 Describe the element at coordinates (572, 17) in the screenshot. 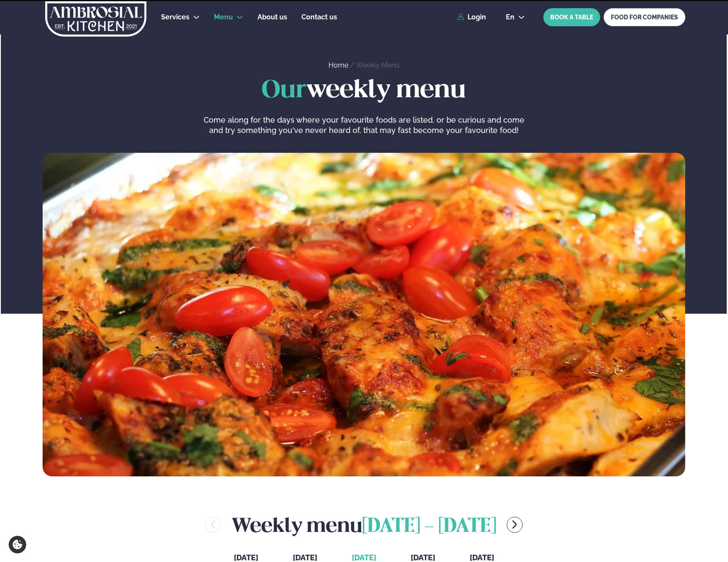

I see `button: BOOK A TABLE` at that location.